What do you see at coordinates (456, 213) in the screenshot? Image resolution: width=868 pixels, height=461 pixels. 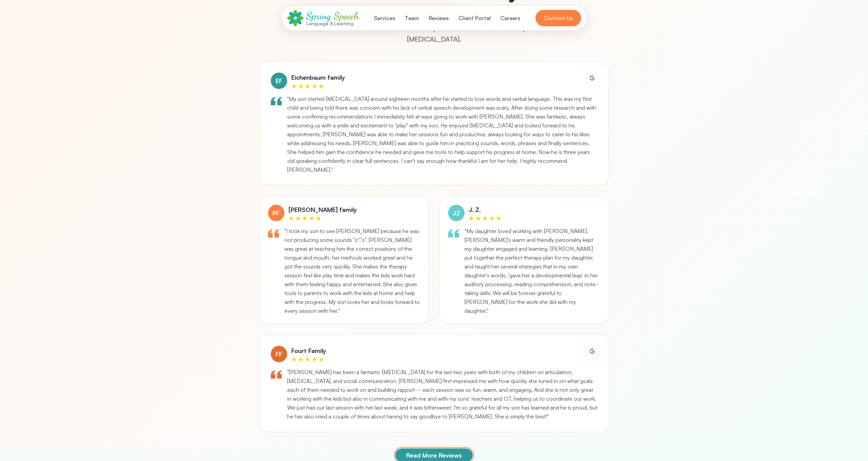 I see `div: JZ` at bounding box center [456, 213].